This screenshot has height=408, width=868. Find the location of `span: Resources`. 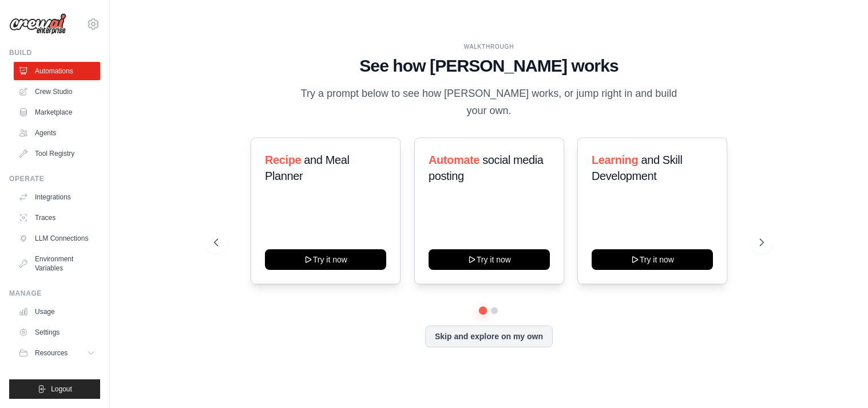

span: Resources is located at coordinates (51, 352).